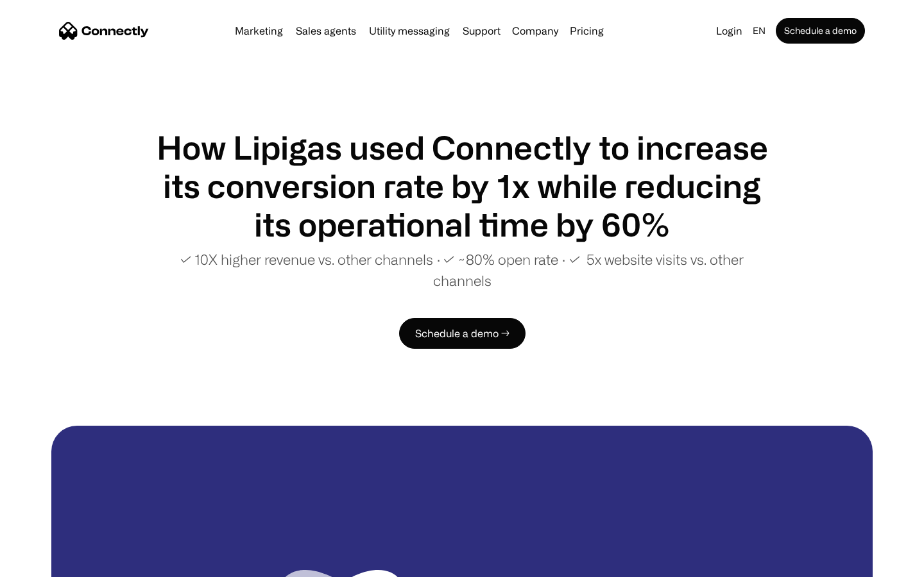 The width and height of the screenshot is (924, 577). I want to click on h1: How Lipigas used Connectly to increase its conversion rate by 1x while reducing its operational t..., so click(462, 186).